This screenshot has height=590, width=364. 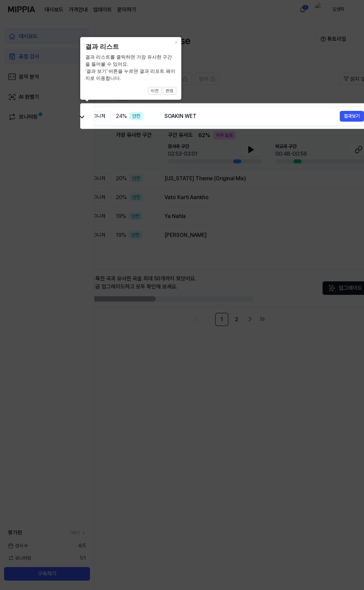 What do you see at coordinates (136, 116) in the screenshot?
I see `div: 안전` at bounding box center [136, 116].